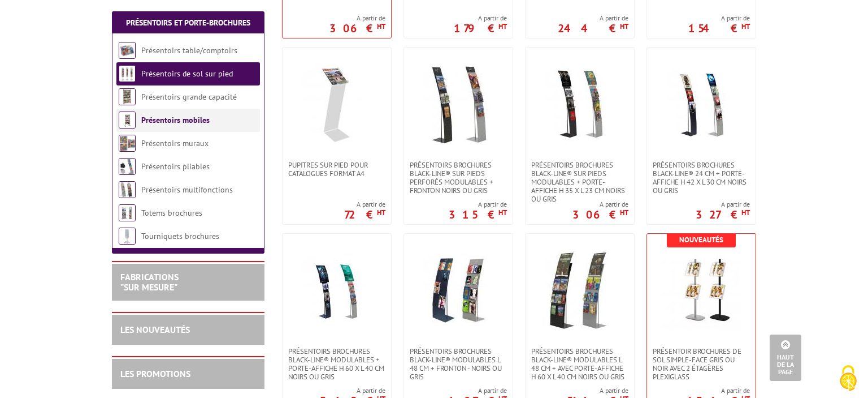 The image size is (868, 398). What do you see at coordinates (127, 213) in the screenshot?
I see `img: Totems brochures` at bounding box center [127, 213].